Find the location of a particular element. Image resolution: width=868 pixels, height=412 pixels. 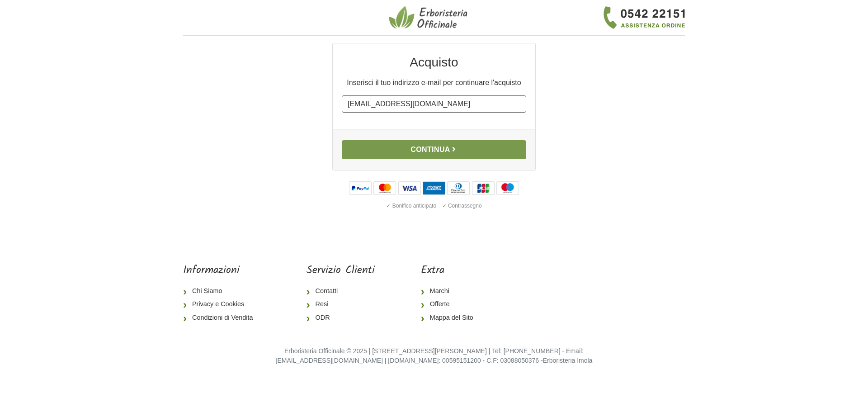

h5: Servizio Clienti is located at coordinates (341, 271).